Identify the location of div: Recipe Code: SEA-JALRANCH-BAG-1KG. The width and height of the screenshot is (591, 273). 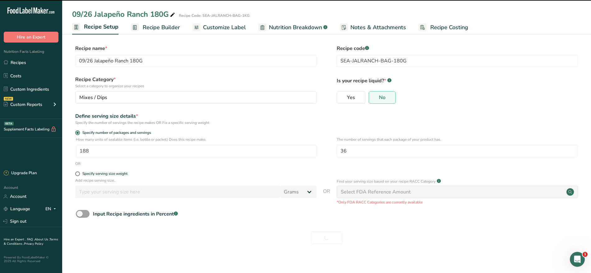
(214, 16).